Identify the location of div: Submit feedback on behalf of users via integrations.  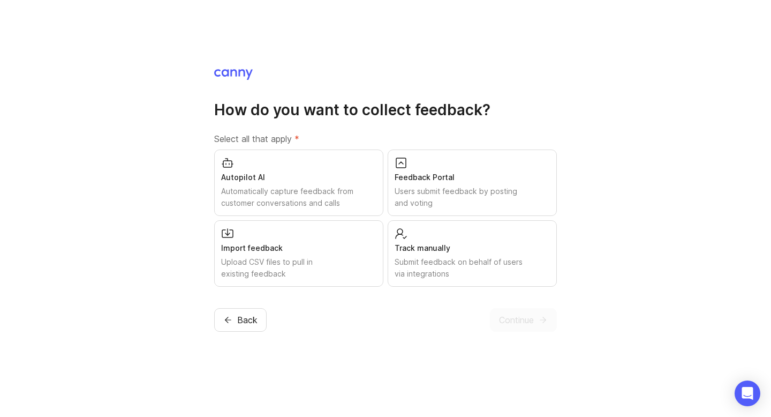
(472, 268).